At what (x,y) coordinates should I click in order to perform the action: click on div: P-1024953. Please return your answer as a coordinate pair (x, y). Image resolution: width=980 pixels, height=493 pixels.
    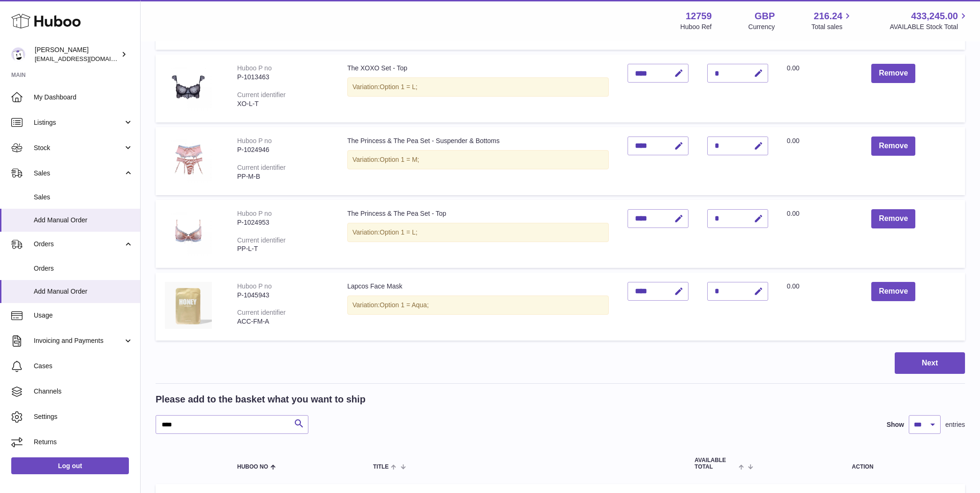
    Looking at the image, I should click on (282, 222).